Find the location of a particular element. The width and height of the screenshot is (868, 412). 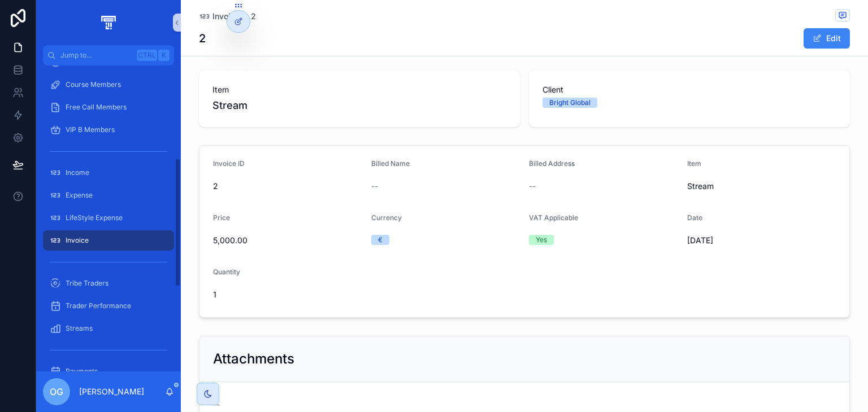

a: Trader Performance is located at coordinates (108, 306).